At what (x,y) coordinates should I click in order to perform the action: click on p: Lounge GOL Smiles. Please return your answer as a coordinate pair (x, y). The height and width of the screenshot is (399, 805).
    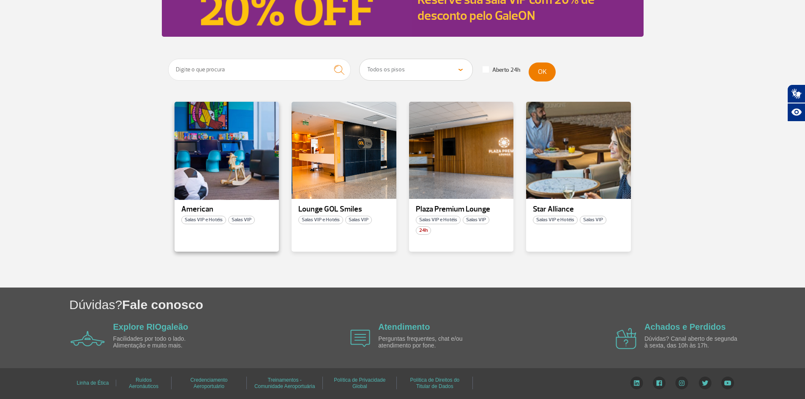
    Looking at the image, I should click on (344, 209).